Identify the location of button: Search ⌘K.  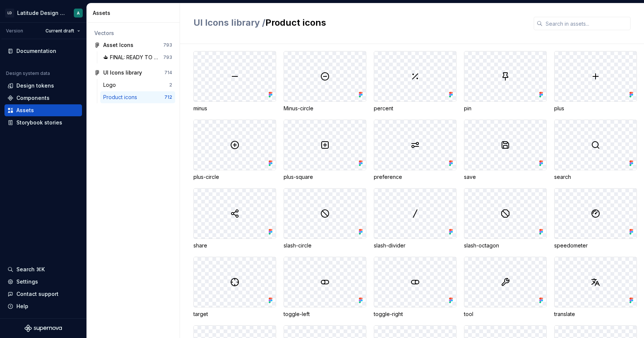
(43, 269).